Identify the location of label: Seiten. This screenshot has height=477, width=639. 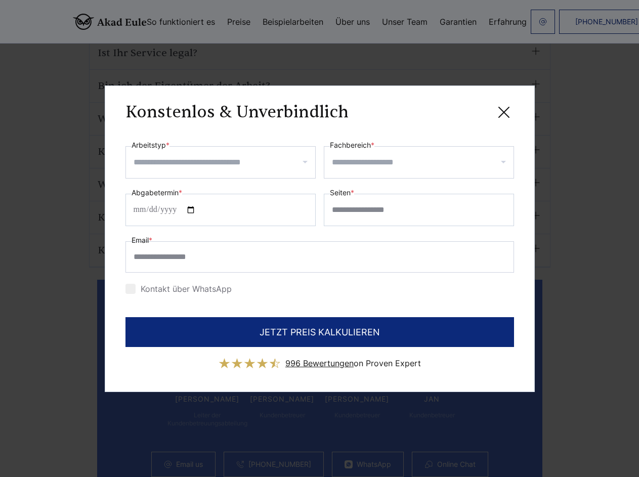
(342, 193).